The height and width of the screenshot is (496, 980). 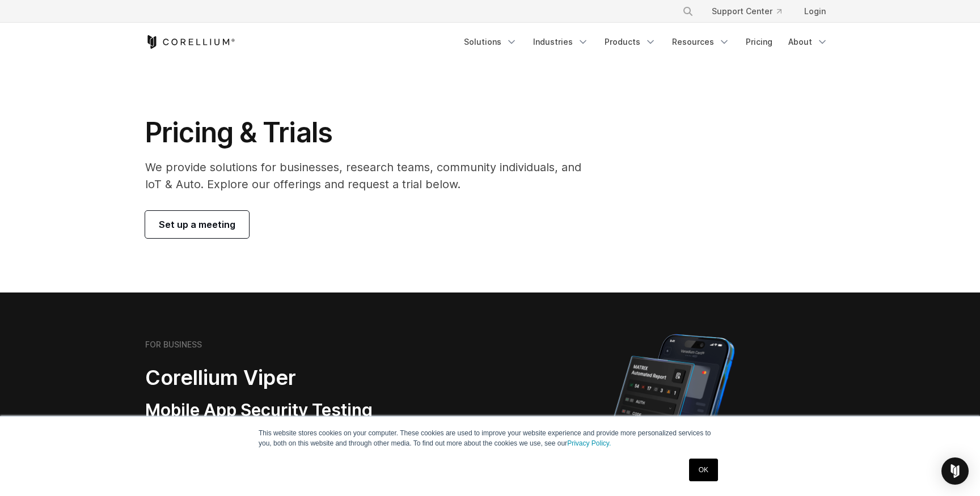 What do you see at coordinates (815, 11) in the screenshot?
I see `a: Login` at bounding box center [815, 11].